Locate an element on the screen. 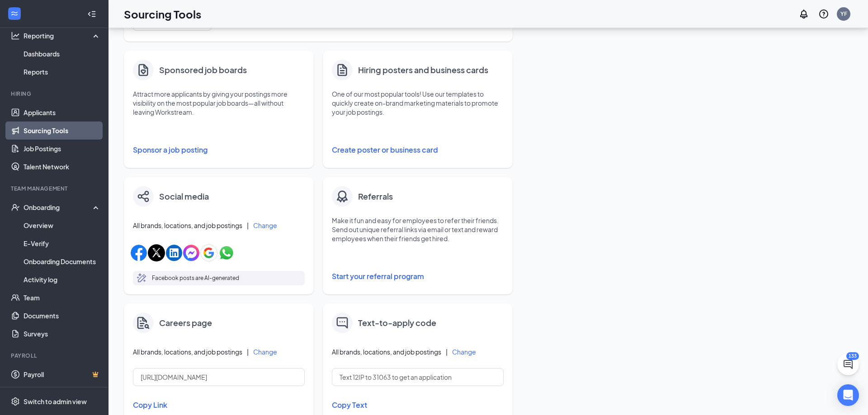 Image resolution: width=868 pixels, height=415 pixels. a: Documents is located at coordinates (62, 316).